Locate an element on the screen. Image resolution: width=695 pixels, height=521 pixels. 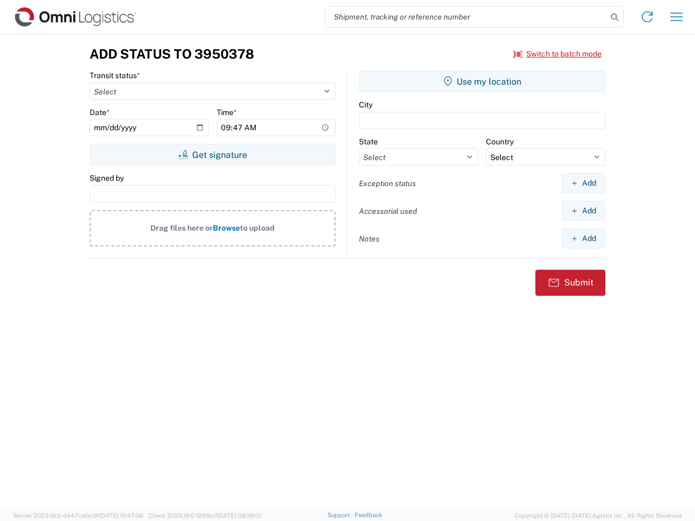
span: Browse is located at coordinates (226, 228).